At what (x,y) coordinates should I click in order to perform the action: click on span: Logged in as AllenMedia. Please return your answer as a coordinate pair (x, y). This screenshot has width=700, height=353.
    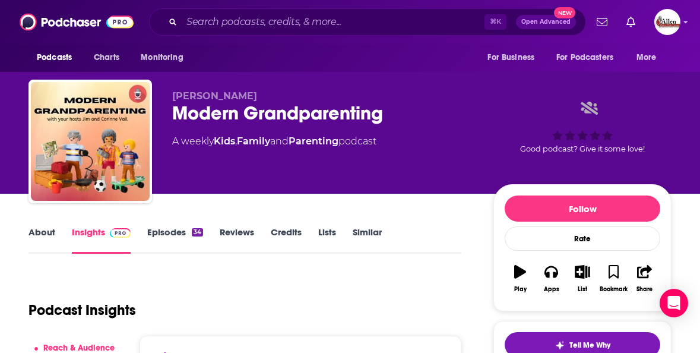
    Looking at the image, I should click on (667, 22).